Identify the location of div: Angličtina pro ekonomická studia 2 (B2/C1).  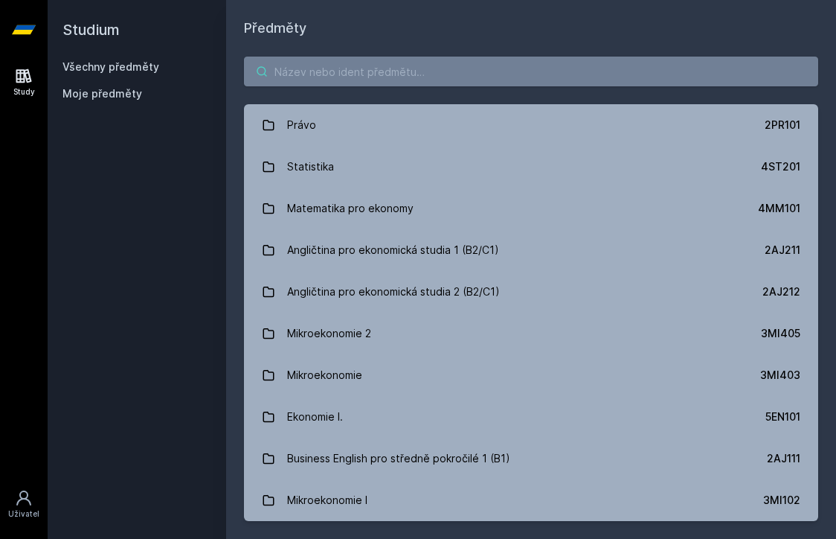
(394, 292).